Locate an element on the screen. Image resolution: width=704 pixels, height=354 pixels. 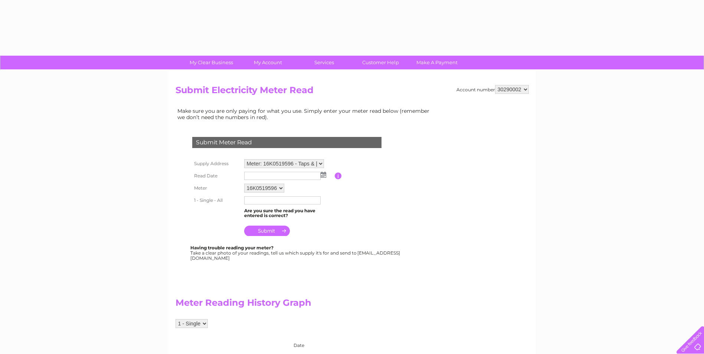
h2: Submit Electricity Meter Read is located at coordinates (352, 92).